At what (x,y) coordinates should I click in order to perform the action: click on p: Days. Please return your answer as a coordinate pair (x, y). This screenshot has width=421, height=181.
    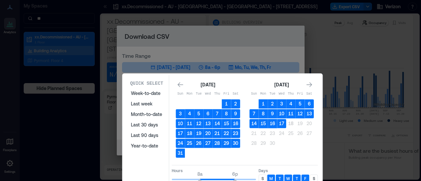
    Looking at the image, I should click on (288, 171).